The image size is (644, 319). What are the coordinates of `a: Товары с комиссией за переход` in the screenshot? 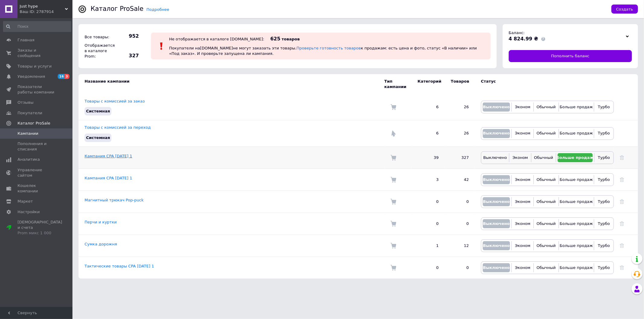 It's located at (117, 127).